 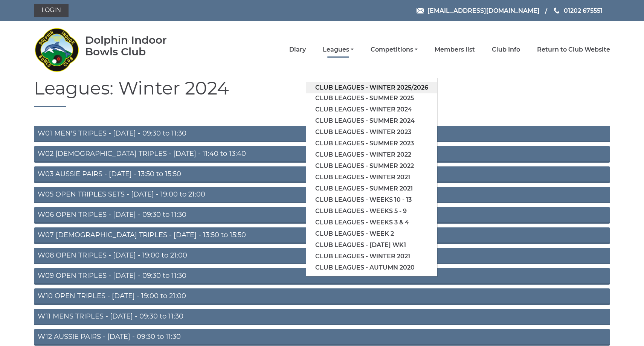 I want to click on img: Phone us, so click(x=556, y=11).